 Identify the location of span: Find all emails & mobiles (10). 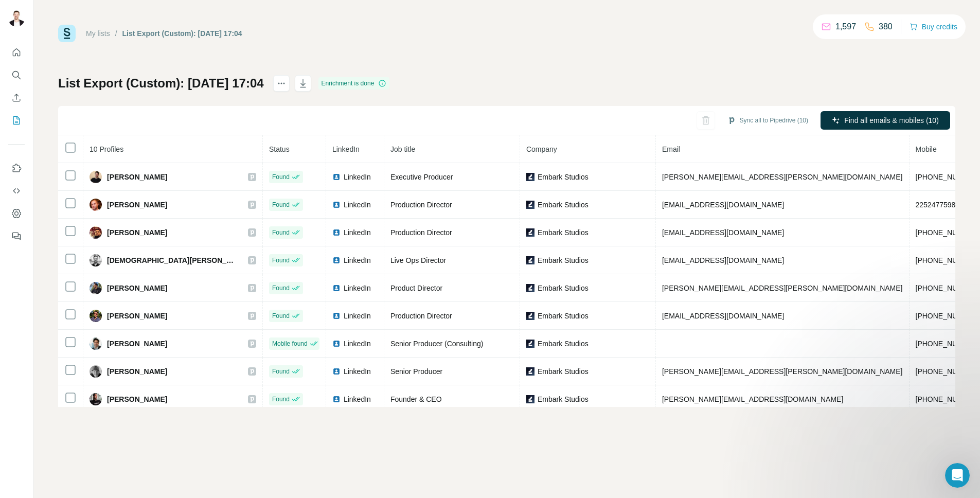
(891, 120).